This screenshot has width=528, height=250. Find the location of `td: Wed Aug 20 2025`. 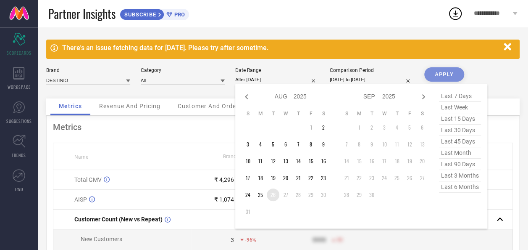

td: Wed Aug 20 2025 is located at coordinates (286, 178).